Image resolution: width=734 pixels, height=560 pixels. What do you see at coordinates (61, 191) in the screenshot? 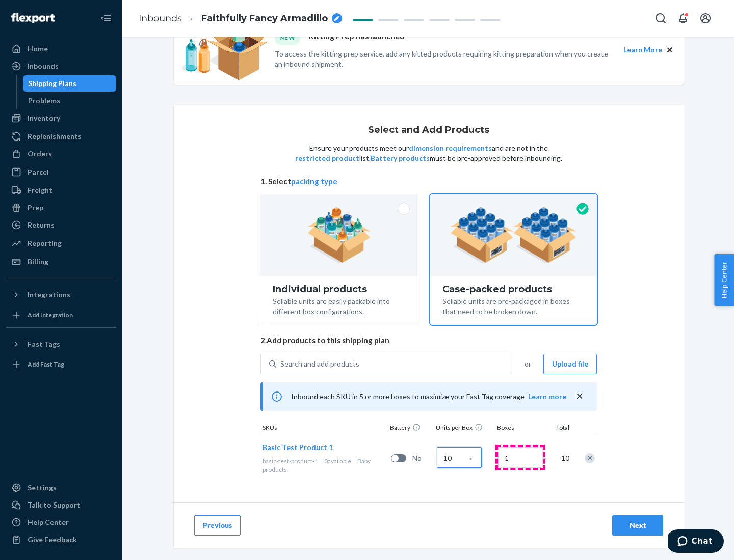
I see `a: Freight` at bounding box center [61, 191].